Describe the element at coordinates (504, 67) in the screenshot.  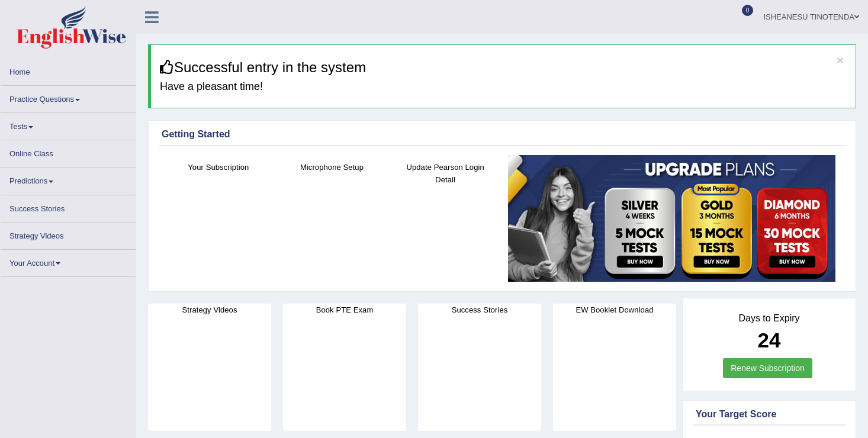
I see `h3: Successful entry in the system` at that location.